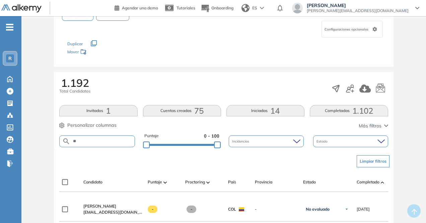 The height and width of the screenshot is (223, 426). Describe the element at coordinates (10, 58) in the screenshot. I see `span: R` at that location.